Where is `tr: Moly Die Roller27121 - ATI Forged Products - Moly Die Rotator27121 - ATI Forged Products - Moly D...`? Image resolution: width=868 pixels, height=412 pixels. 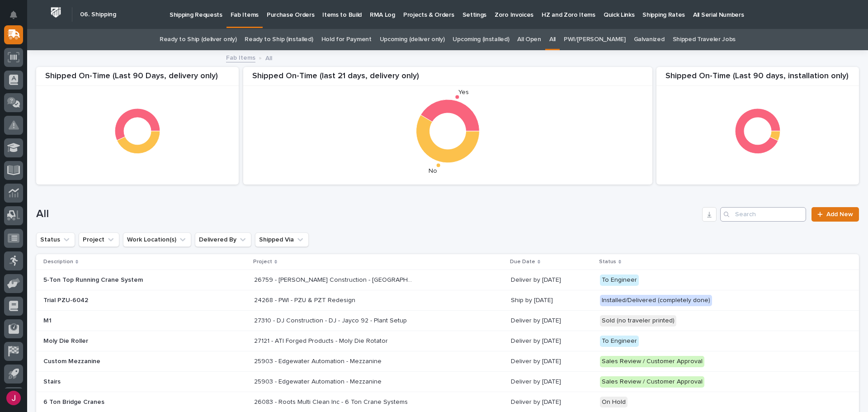
tr: Moly Die Roller27121 - ATI Forged Products - Moly Die Rotator27121 - ATI Forged Products - Moly D... is located at coordinates (448, 341).